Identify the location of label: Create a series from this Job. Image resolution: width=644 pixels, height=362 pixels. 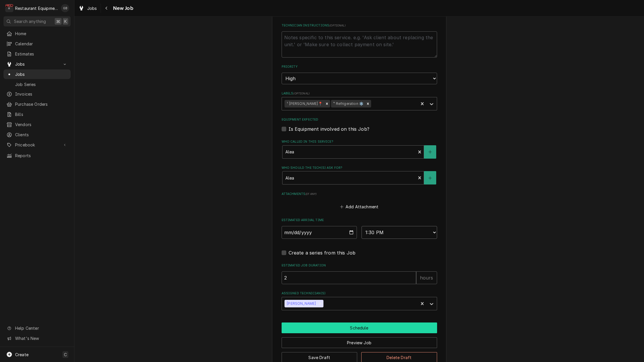
(322, 253).